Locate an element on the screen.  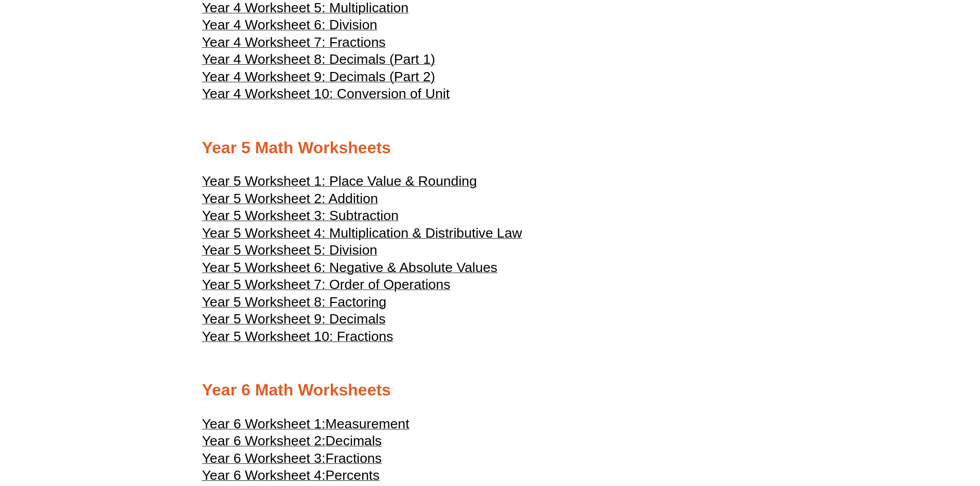
span: Year 5 Worksheet 6: Negative & Absolute Values is located at coordinates (350, 267).